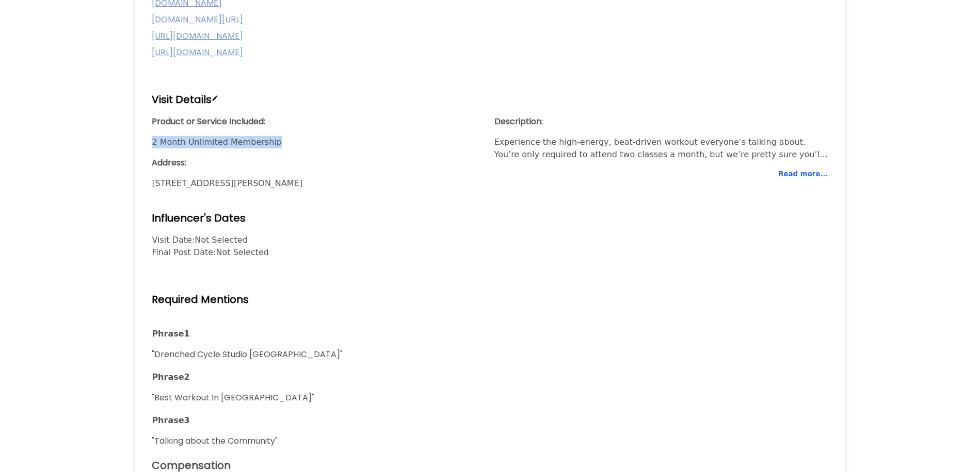  What do you see at coordinates (490, 218) in the screenshot?
I see `h2: Influencer's Dates` at bounding box center [490, 218].